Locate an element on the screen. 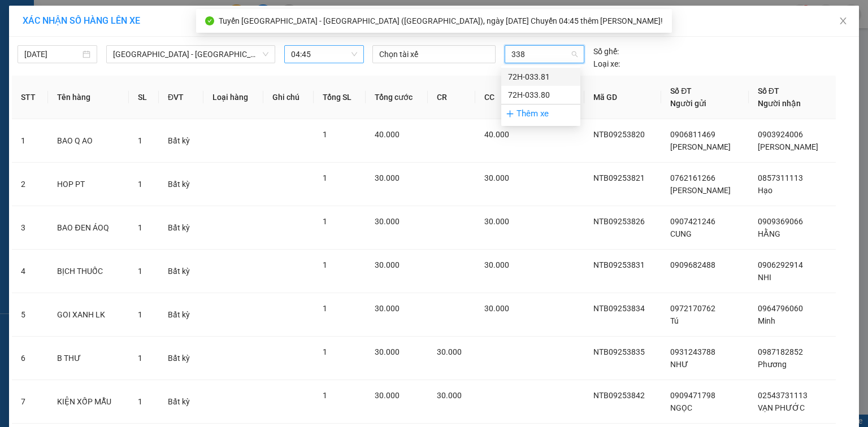 This screenshot has height=427, width=868. span: 0972170762 is located at coordinates (693, 308).